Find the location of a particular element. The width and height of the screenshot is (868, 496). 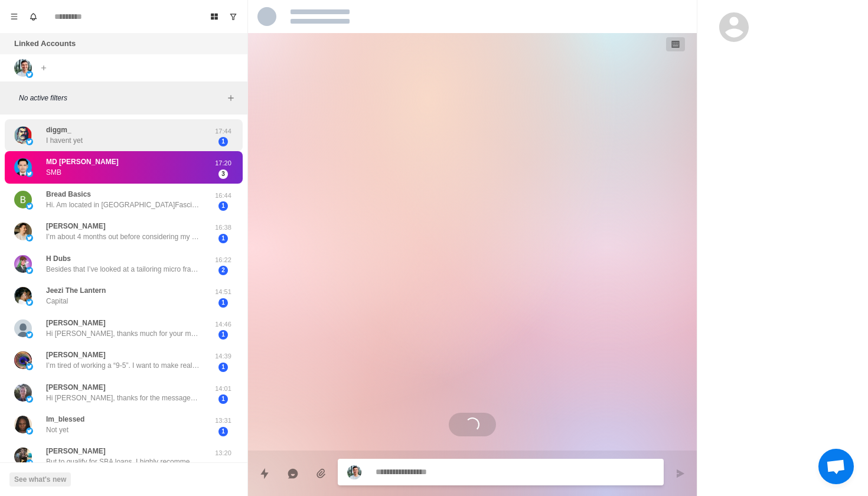

p: 14:39 is located at coordinates (223, 356).